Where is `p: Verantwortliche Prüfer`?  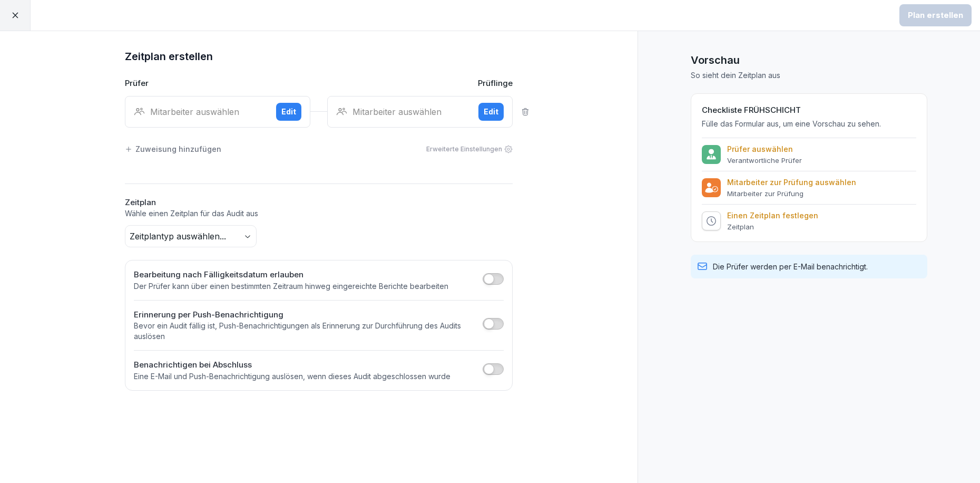 p: Verantwortliche Prüfer is located at coordinates (765, 160).